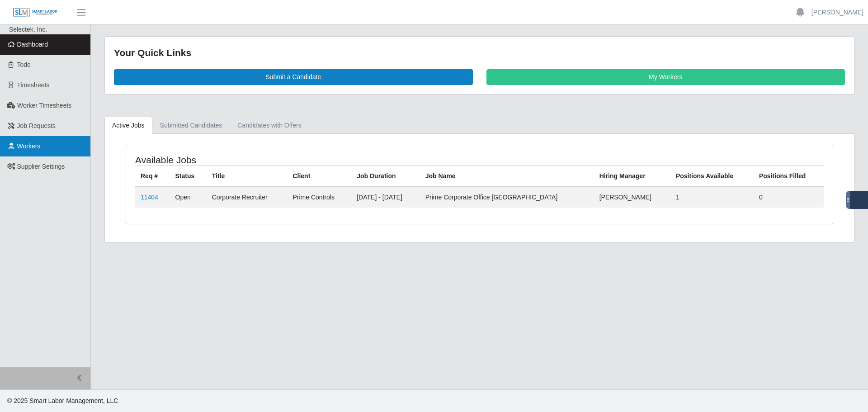 This screenshot has width=868, height=412. What do you see at coordinates (274, 160) in the screenshot?
I see `h4: Available Jobs` at bounding box center [274, 160].